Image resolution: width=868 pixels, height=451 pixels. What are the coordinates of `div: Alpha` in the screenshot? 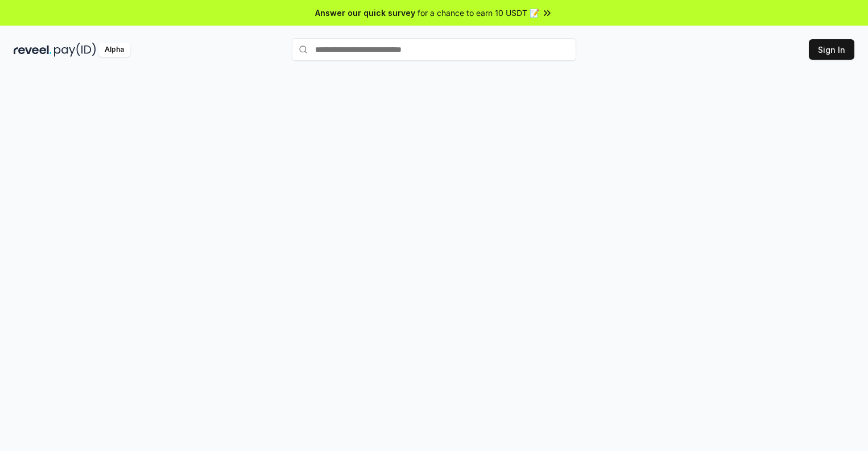 It's located at (115, 49).